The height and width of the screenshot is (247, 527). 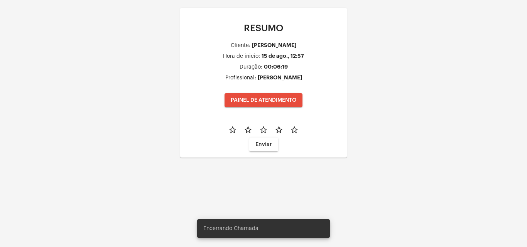 I want to click on div: Duração:, so click(x=251, y=67).